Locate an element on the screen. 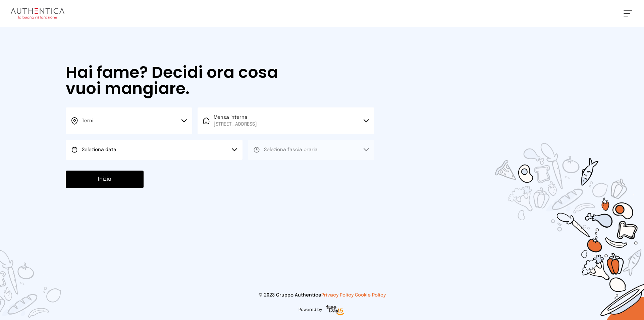 The height and width of the screenshot is (320, 644). button: Seleziona fascia oraria is located at coordinates (311, 150).